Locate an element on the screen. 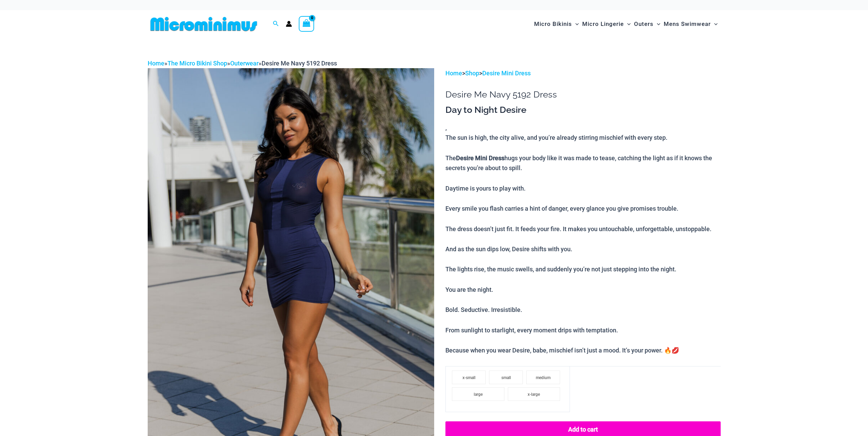 The width and height of the screenshot is (868, 436). span: Outers is located at coordinates (644, 24).